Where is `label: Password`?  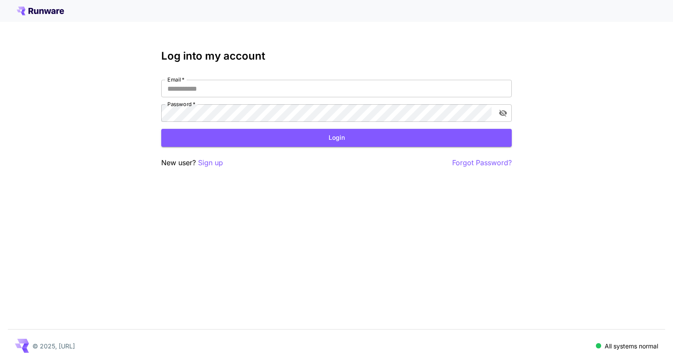
label: Password is located at coordinates (181, 104).